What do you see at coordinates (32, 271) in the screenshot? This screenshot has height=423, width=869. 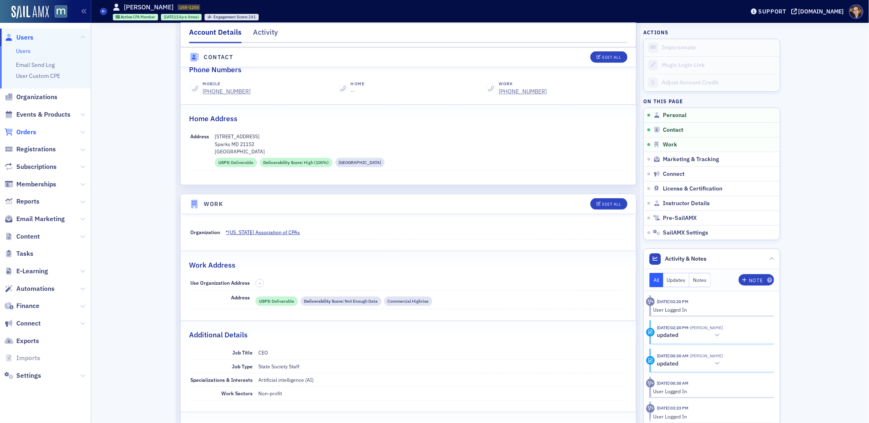 I see `span: E-Learning` at bounding box center [32, 271].